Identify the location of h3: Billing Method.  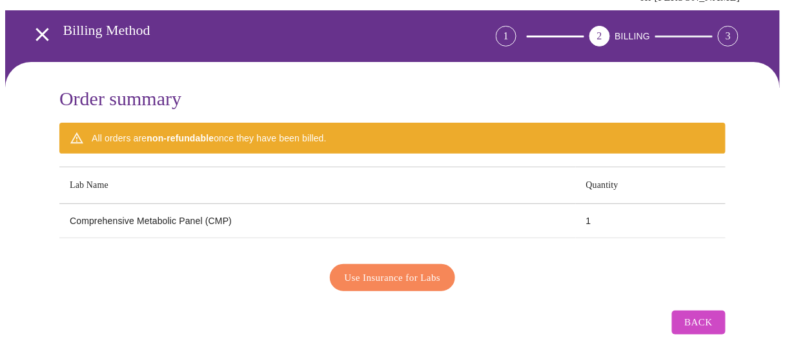
(243, 30).